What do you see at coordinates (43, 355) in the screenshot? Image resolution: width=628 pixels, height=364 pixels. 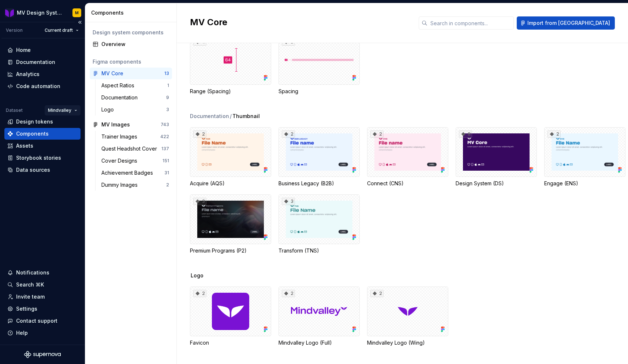 I see `svg: Supernova Logo` at bounding box center [43, 355].